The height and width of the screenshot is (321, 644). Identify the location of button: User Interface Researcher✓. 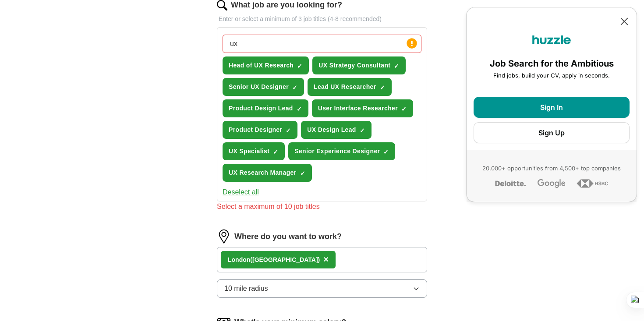
(362, 108).